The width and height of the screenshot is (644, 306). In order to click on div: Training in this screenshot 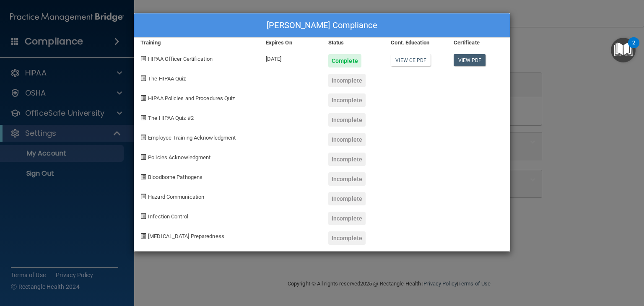, I will do `click(197, 43)`.